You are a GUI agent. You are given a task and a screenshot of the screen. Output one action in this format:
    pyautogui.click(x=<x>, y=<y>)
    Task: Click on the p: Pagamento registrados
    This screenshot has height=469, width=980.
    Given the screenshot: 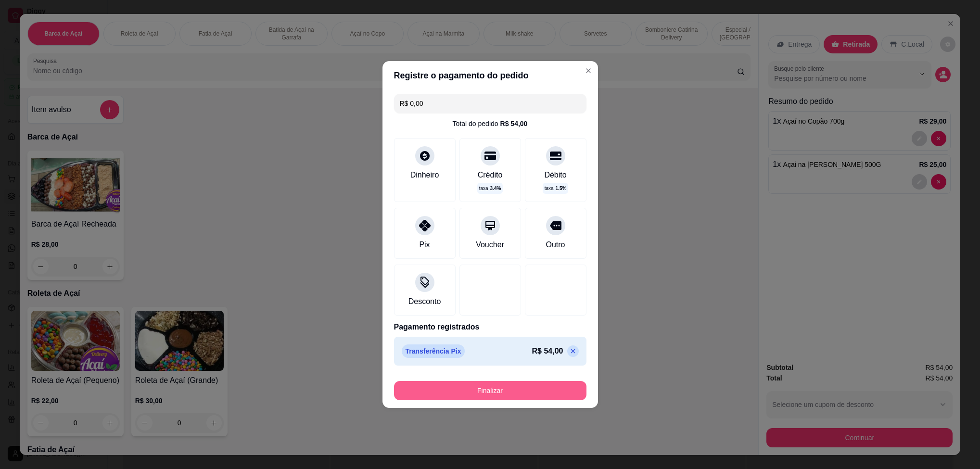 What is the action you would take?
    pyautogui.click(x=490, y=327)
    